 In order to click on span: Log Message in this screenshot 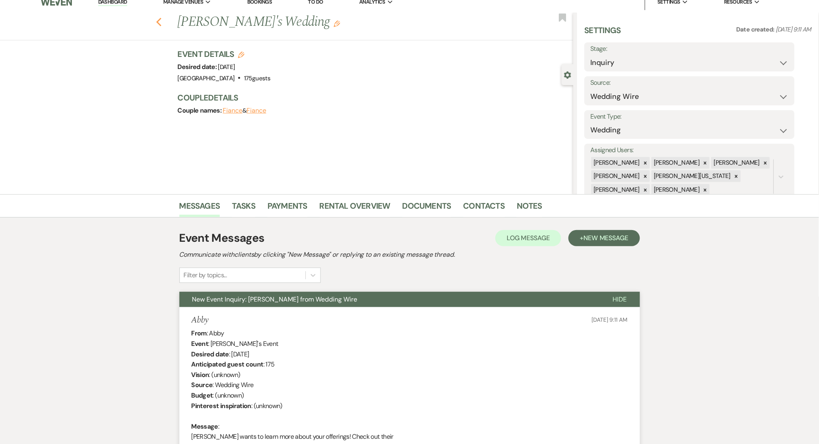, I will do `click(528, 238)`.